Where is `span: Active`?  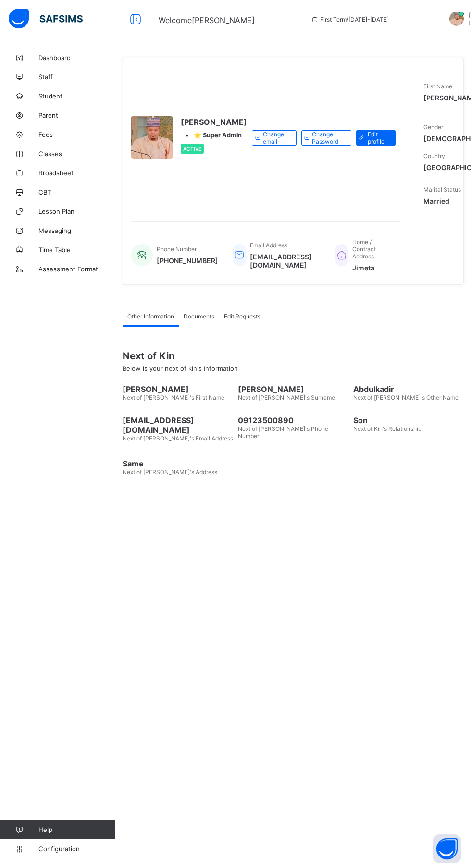
span: Active is located at coordinates (192, 149).